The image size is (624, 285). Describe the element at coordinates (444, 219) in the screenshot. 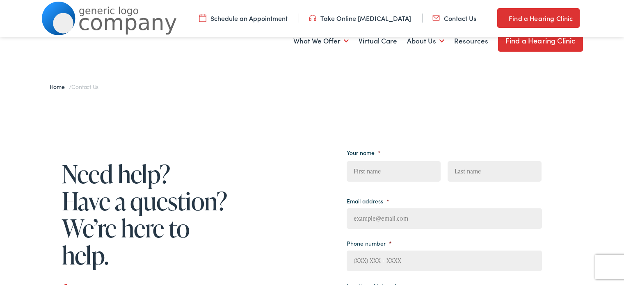

I see `input: example@email.com` at that location.